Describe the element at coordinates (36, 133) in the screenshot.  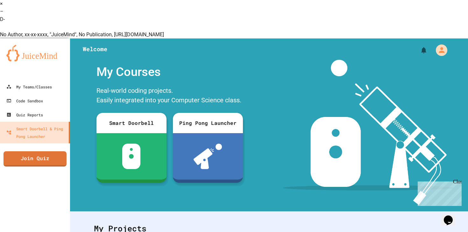
I see `div: Smart Doorbell & Ping Pong Launcher` at that location.